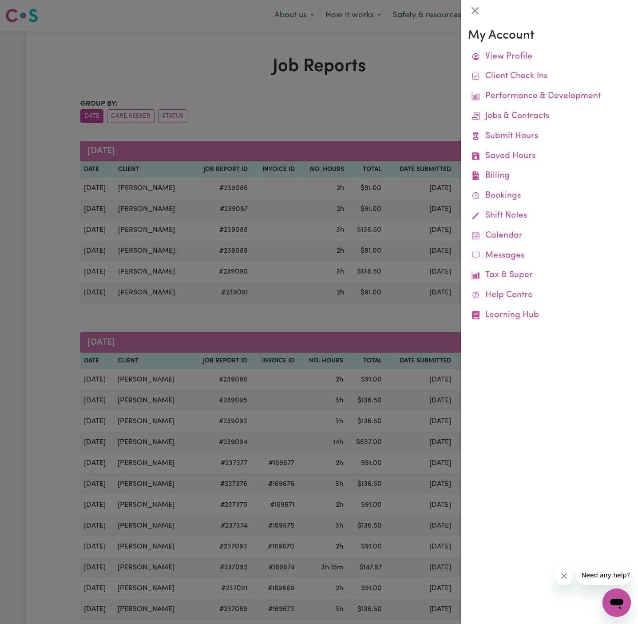  What do you see at coordinates (550, 216) in the screenshot?
I see `a: Shift Notes` at bounding box center [550, 216].